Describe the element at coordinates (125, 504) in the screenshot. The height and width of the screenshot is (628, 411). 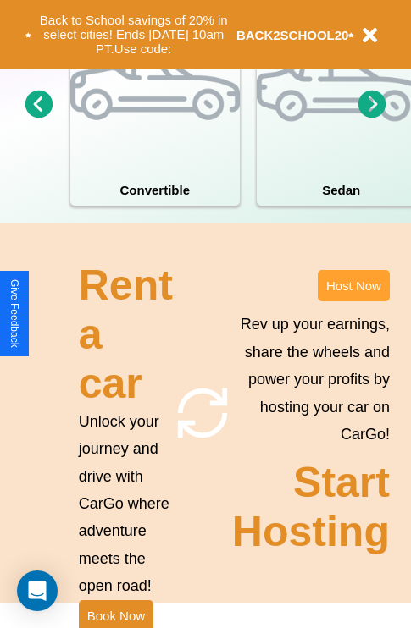
I see `p: Unlock your journey and drive with CarGo where adventure meets the open road!` at that location.